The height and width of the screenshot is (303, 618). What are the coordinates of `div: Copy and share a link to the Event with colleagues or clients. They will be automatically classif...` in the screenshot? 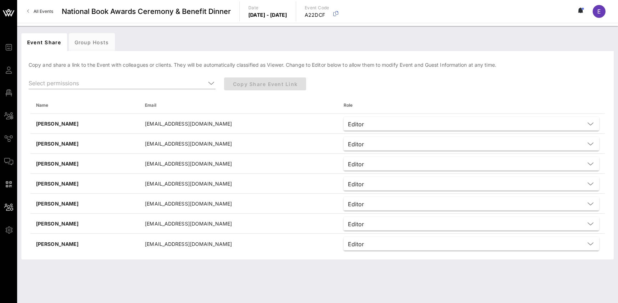 It's located at (318, 157).